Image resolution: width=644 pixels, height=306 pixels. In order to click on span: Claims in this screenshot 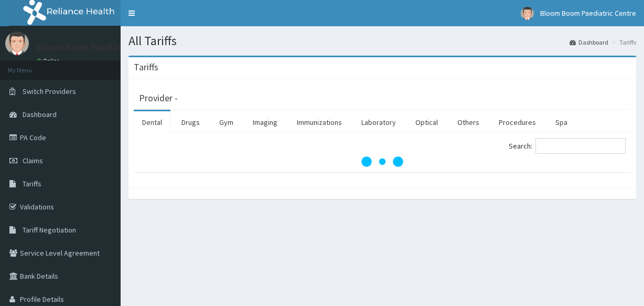, I will do `click(32, 161)`.